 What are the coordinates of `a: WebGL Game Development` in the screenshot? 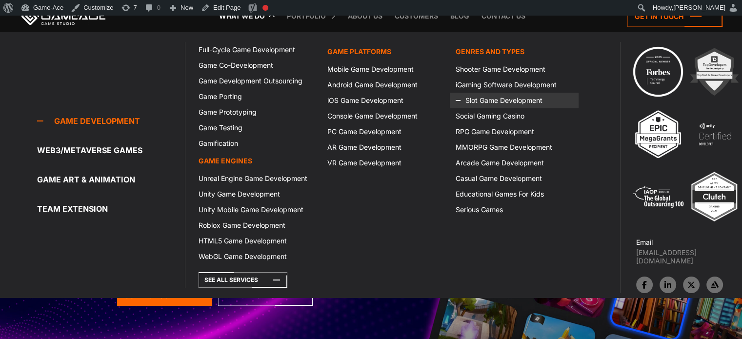 It's located at (257, 257).